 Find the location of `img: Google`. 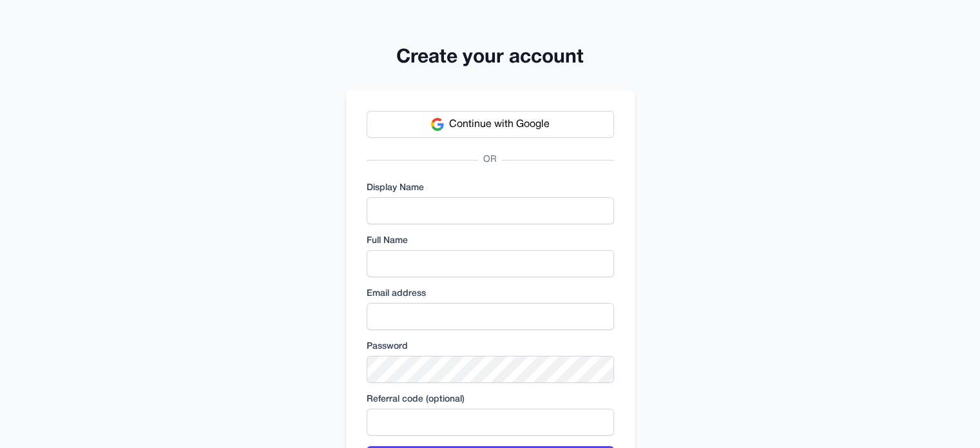

img: Google is located at coordinates (437, 125).